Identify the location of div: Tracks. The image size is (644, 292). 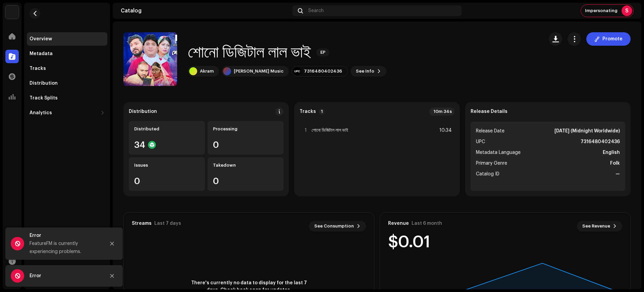
(38, 69).